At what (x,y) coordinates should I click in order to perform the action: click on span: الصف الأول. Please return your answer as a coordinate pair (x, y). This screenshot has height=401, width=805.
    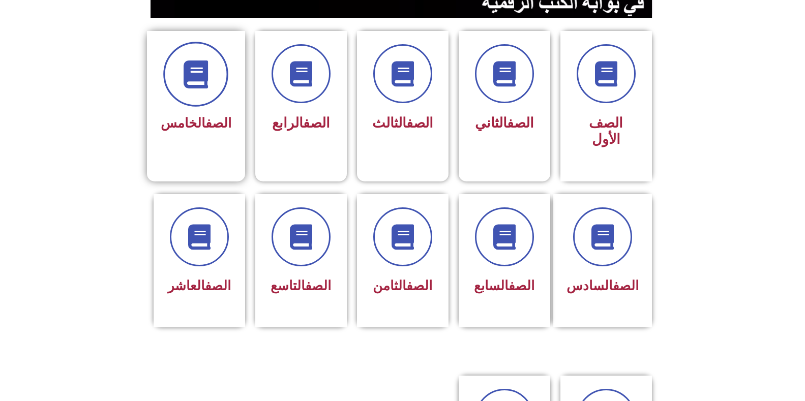
    Looking at the image, I should click on (606, 131).